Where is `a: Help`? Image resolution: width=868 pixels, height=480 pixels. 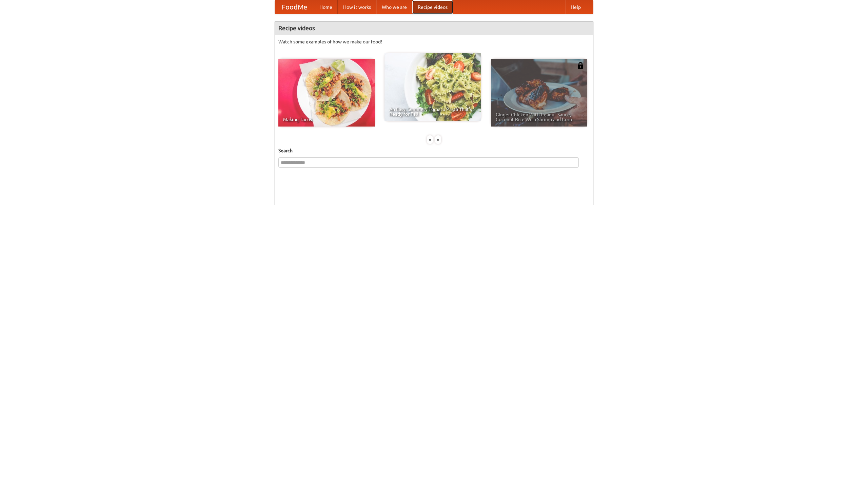
a: Help is located at coordinates (575, 7).